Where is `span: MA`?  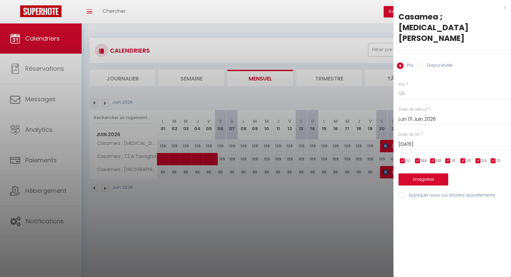
span: MA is located at coordinates (424, 161).